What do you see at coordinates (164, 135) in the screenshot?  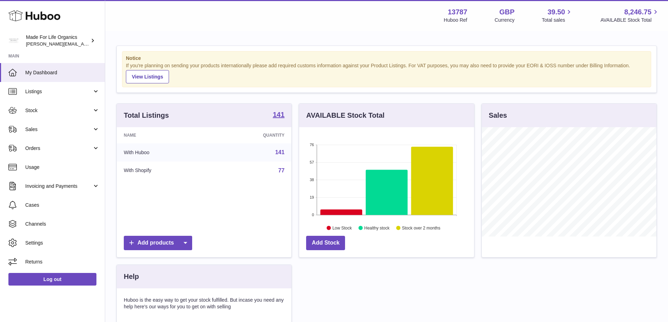 I see `th: Name` at bounding box center [164, 135].